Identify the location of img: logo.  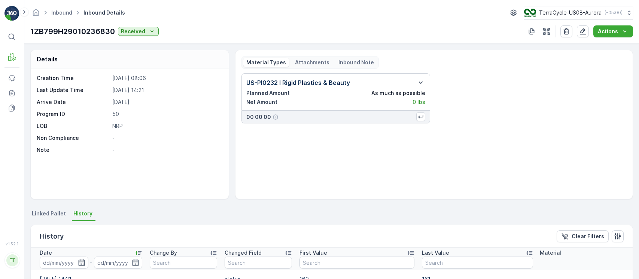
(12, 13).